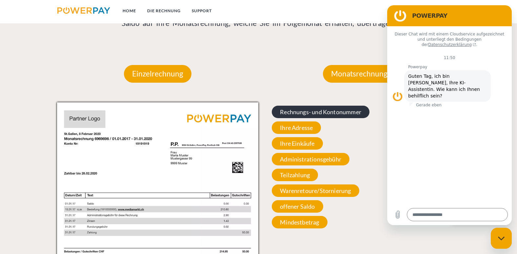 Image resolution: width=517 pixels, height=254 pixels. Describe the element at coordinates (62, 34) in the screenshot. I see `p: Dieser Chat wird mit einem Cloudservice aufgezeichnet und unterliegt den Bedingungen der .` at that location.